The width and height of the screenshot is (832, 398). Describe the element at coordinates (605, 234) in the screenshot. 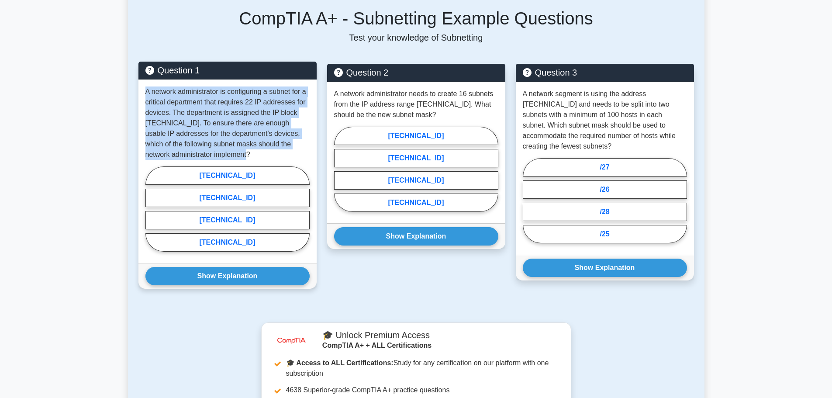

I see `label: /25` at that location.